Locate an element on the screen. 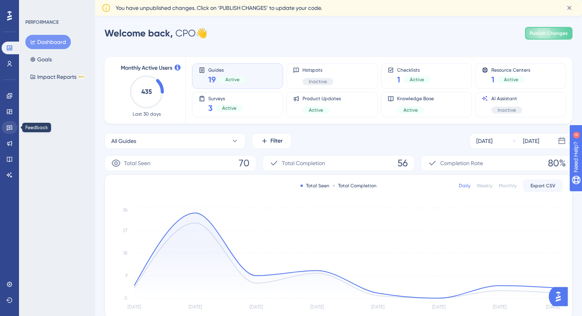 This screenshot has height=316, width=582. span: 19 is located at coordinates (212, 80).